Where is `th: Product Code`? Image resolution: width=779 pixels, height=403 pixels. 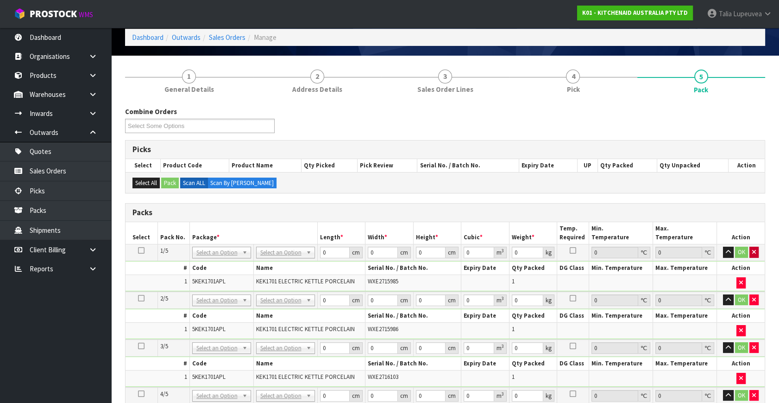
th: Product Code is located at coordinates (195, 165).